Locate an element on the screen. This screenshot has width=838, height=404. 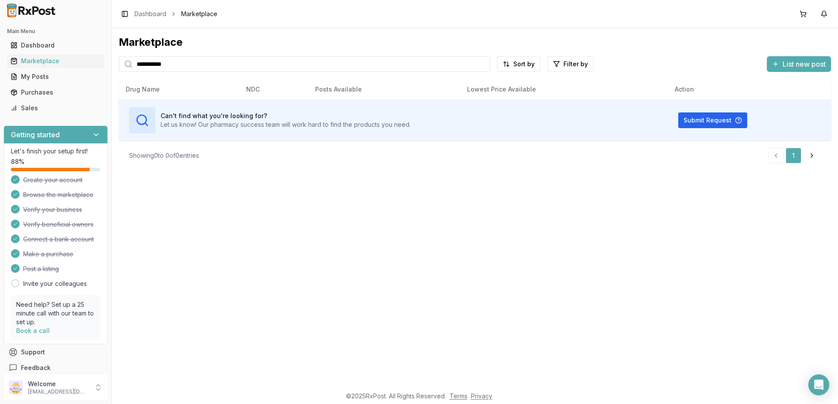
a: Book a call is located at coordinates (33, 331).